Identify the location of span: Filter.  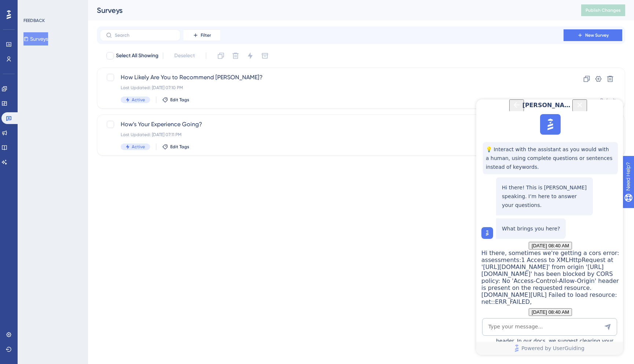
(206, 35).